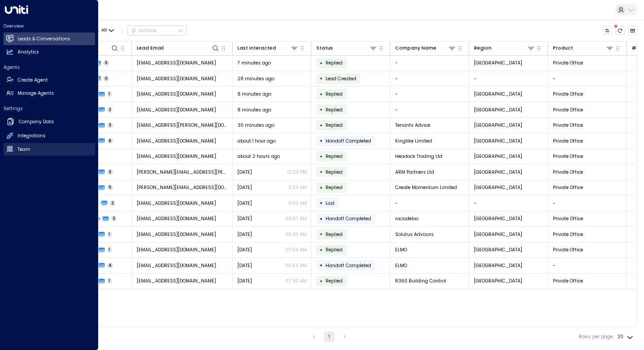 This screenshot has height=350, width=644. I want to click on p: 11:00 AM, so click(298, 203).